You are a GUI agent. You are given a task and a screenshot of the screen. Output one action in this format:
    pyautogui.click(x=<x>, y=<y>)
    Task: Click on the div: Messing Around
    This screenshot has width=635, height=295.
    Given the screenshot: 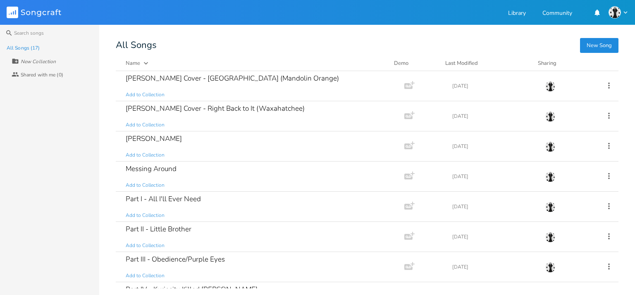 What is the action you would take?
    pyautogui.click(x=151, y=169)
    